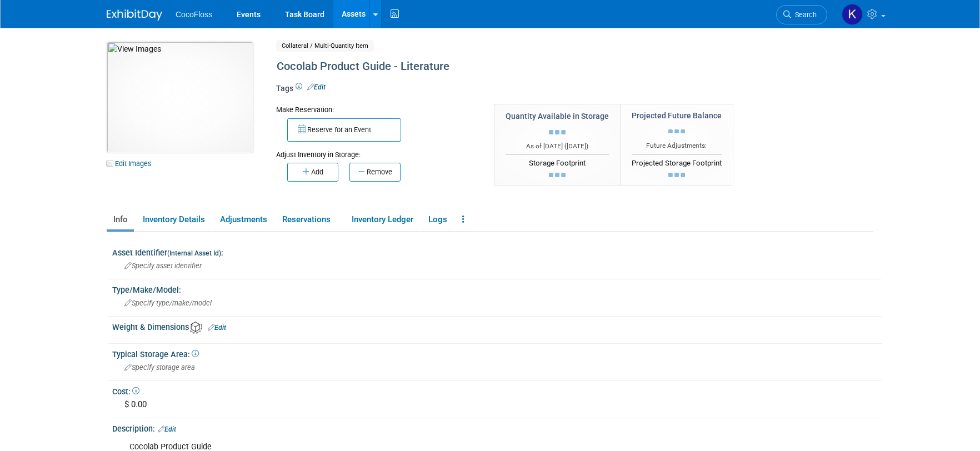  What do you see at coordinates (804, 14) in the screenshot?
I see `span: Search` at bounding box center [804, 14].